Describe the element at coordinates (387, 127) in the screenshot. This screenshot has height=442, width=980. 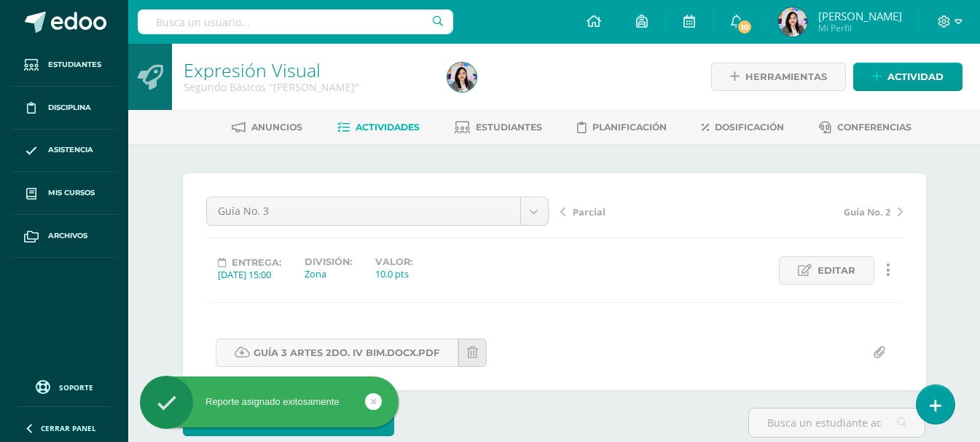
I see `span: Actividades` at that location.